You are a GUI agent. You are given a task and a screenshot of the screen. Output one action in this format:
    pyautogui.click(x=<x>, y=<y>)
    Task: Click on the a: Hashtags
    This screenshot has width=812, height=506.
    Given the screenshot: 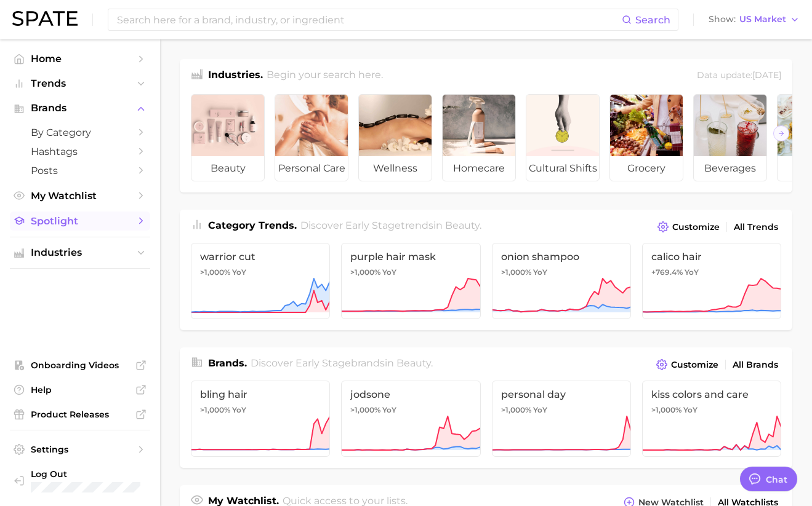 What is the action you would take?
    pyautogui.click(x=80, y=151)
    